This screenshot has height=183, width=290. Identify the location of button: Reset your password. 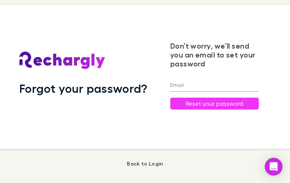
(215, 104).